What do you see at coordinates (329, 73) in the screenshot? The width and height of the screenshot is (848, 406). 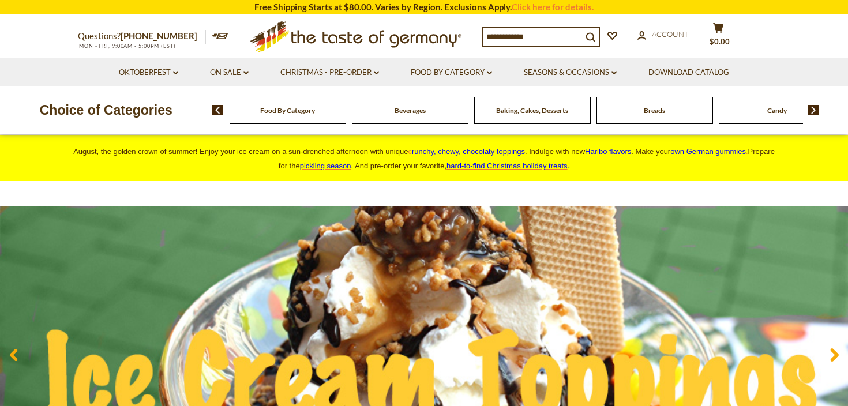 I see `a: Christmas - PRE-ORDER` at bounding box center [329, 73].